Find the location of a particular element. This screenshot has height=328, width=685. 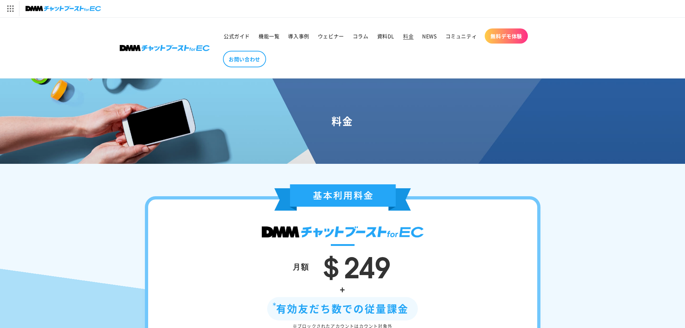

img: 株式会社DMM Boost is located at coordinates (165, 48).